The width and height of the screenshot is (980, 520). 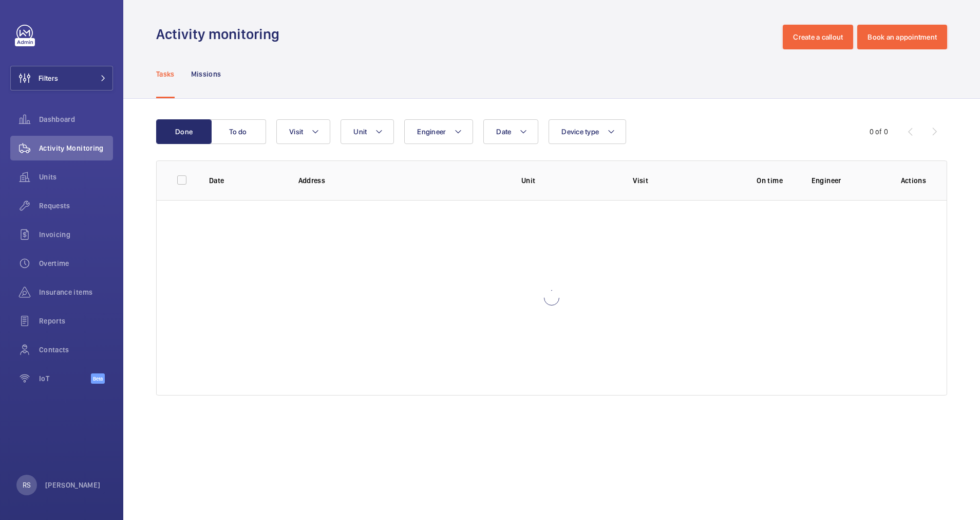 What do you see at coordinates (165, 74) in the screenshot?
I see `p: Tasks` at bounding box center [165, 74].